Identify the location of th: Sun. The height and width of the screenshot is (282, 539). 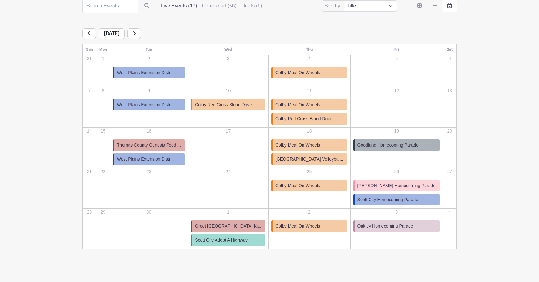
(89, 50).